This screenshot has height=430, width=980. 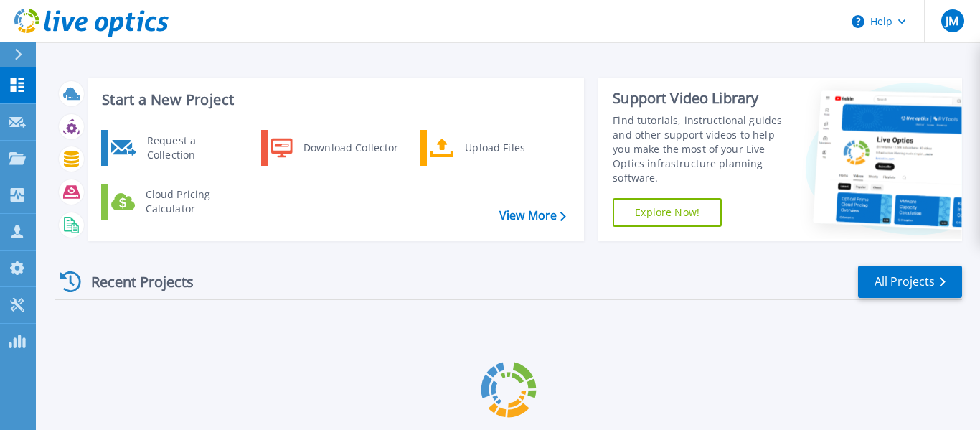 What do you see at coordinates (335, 148) in the screenshot?
I see `a: Download Collector` at bounding box center [335, 148].